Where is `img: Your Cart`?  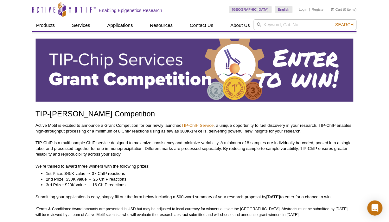 img: Your Cart is located at coordinates (332, 9).